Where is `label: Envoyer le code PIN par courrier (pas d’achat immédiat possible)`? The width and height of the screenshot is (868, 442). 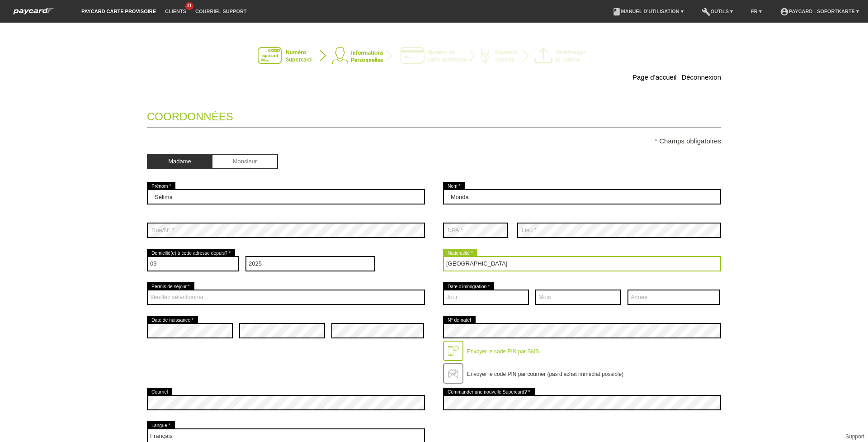
label: Envoyer le code PIN par courrier (pas d’achat immédiat possible) is located at coordinates (545, 374).